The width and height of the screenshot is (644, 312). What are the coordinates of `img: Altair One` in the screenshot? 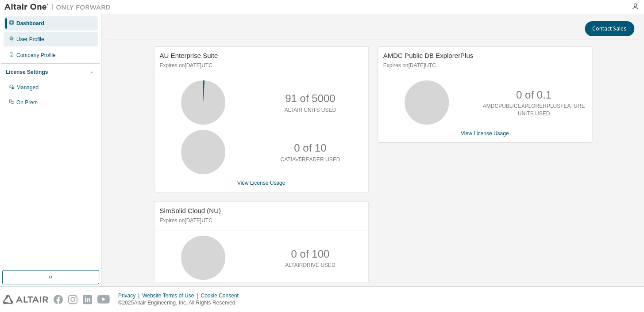 It's located at (60, 7).